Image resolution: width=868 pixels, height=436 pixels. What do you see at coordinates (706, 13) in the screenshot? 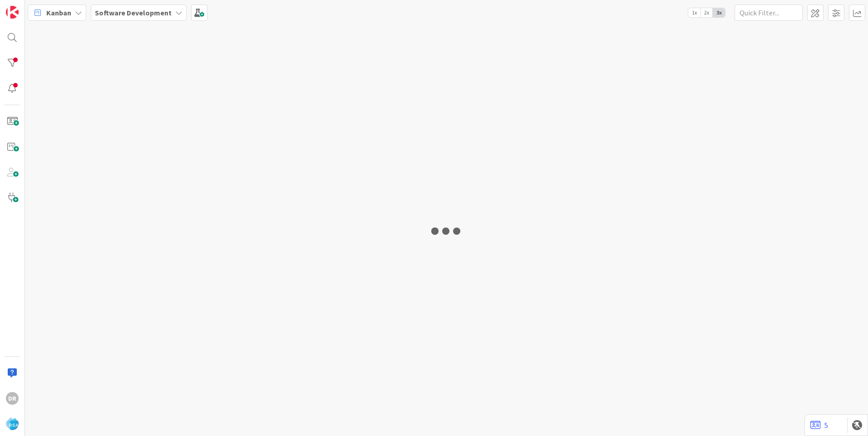
I see `span: 2x` at bounding box center [706, 13].